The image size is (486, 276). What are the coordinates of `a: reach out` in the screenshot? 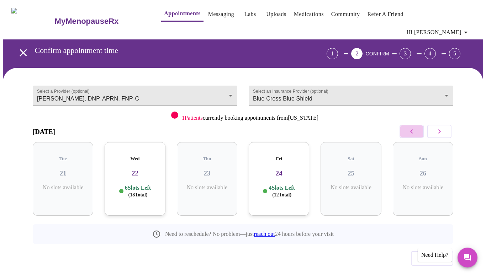 It's located at (264, 234).